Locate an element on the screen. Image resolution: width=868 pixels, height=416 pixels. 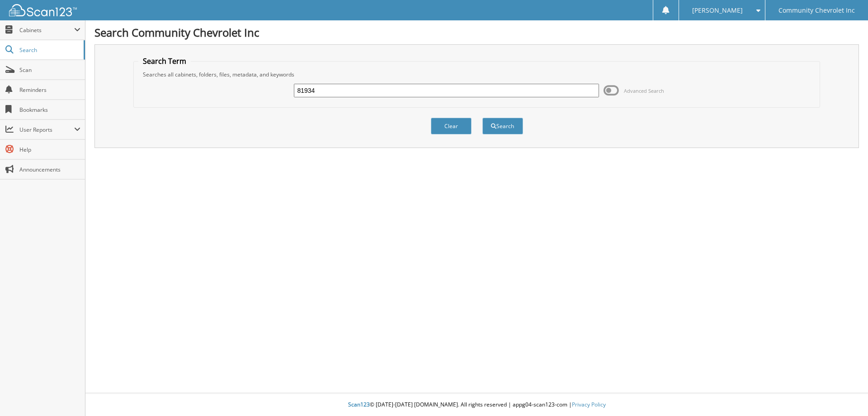
span: Community Chevrolet Inc is located at coordinates (816, 10).